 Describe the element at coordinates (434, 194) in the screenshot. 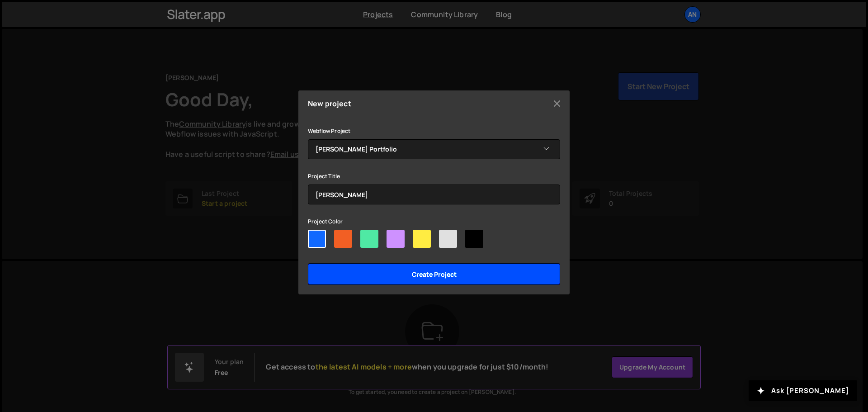

I see `input: Project name` at that location.